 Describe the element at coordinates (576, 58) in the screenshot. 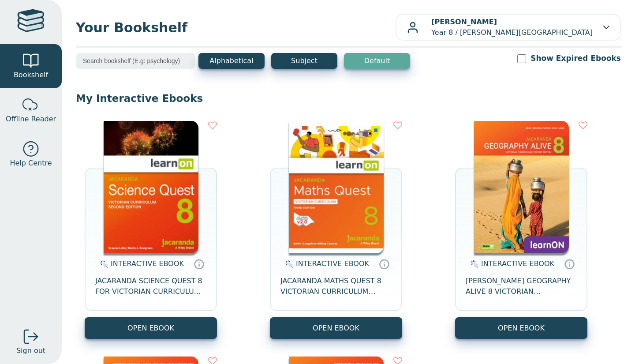

I see `label: Show Expired Ebooks` at that location.